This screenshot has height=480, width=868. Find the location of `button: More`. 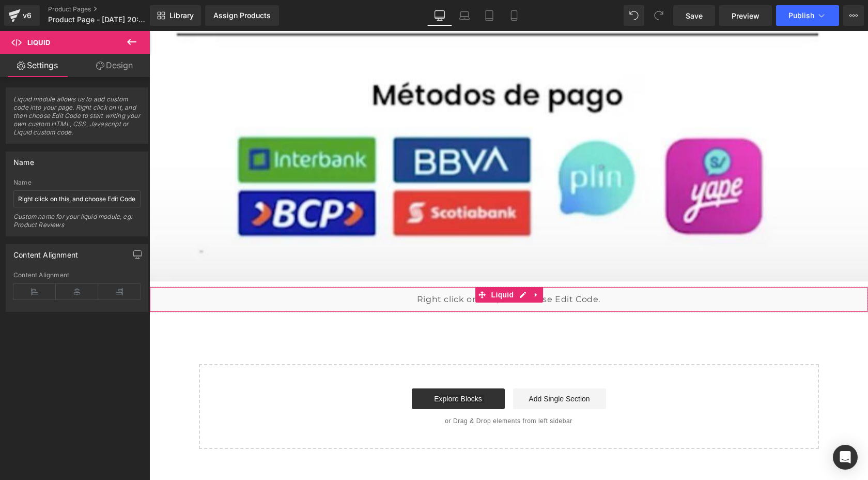

button: More is located at coordinates (854, 16).